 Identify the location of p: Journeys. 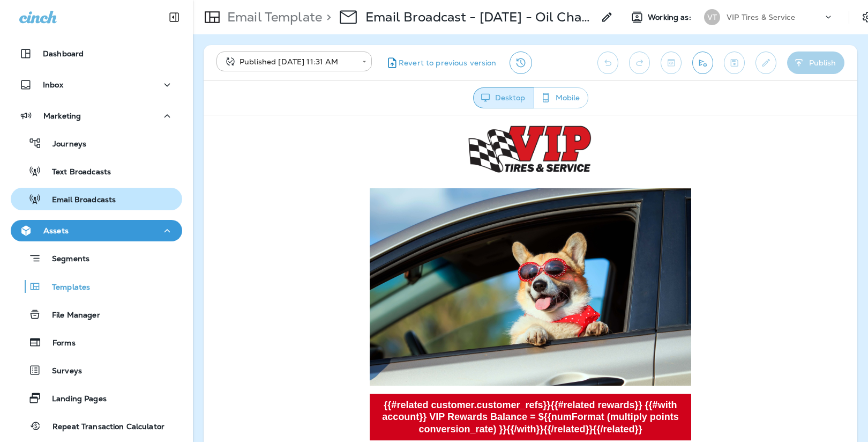
(64, 144).